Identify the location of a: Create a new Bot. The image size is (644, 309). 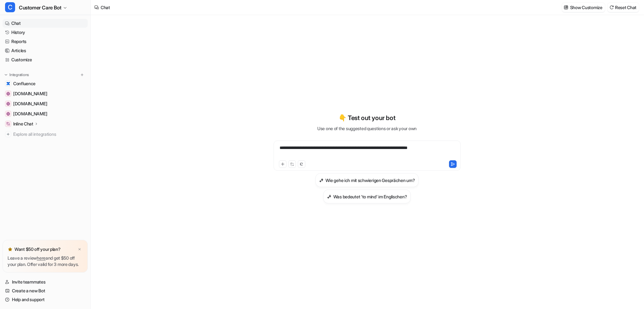
(45, 291).